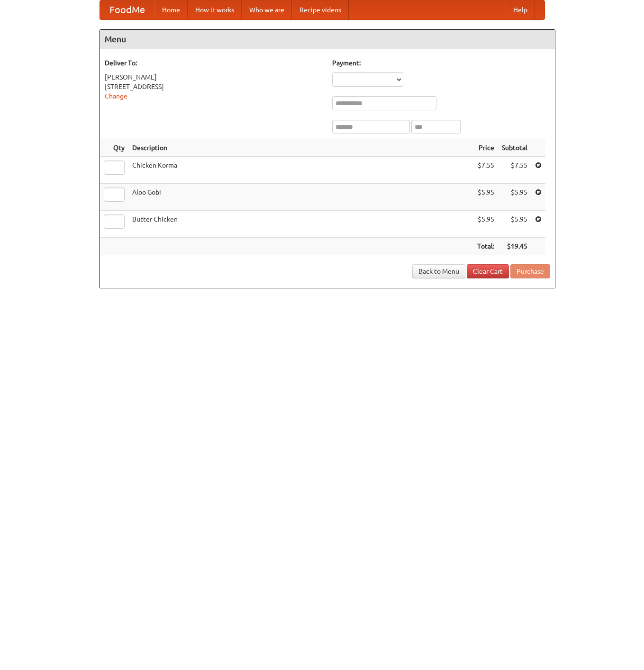  I want to click on a: Recipe videos, so click(320, 10).